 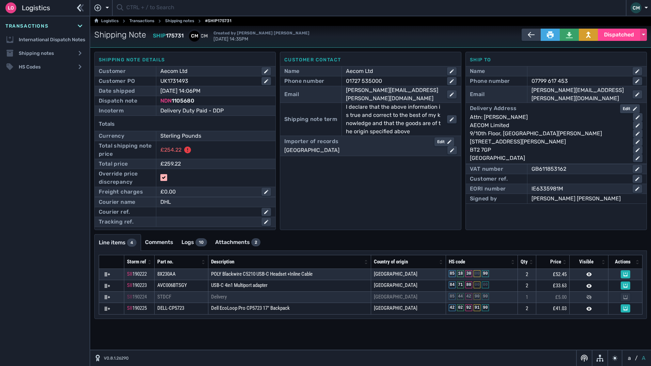 What do you see at coordinates (548, 125) in the screenshot?
I see `div: AECOM Limited` at bounding box center [548, 125].